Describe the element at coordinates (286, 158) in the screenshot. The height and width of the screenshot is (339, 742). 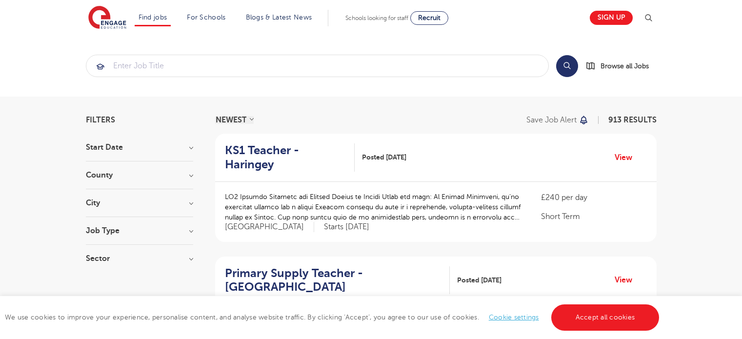
I see `h2: KS1 Teacher - Haringey` at that location.